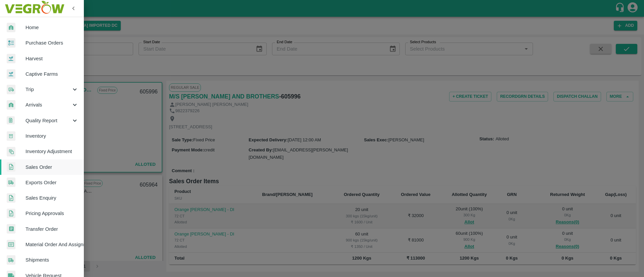 The image size is (644, 277). I want to click on img: whInventory, so click(11, 136).